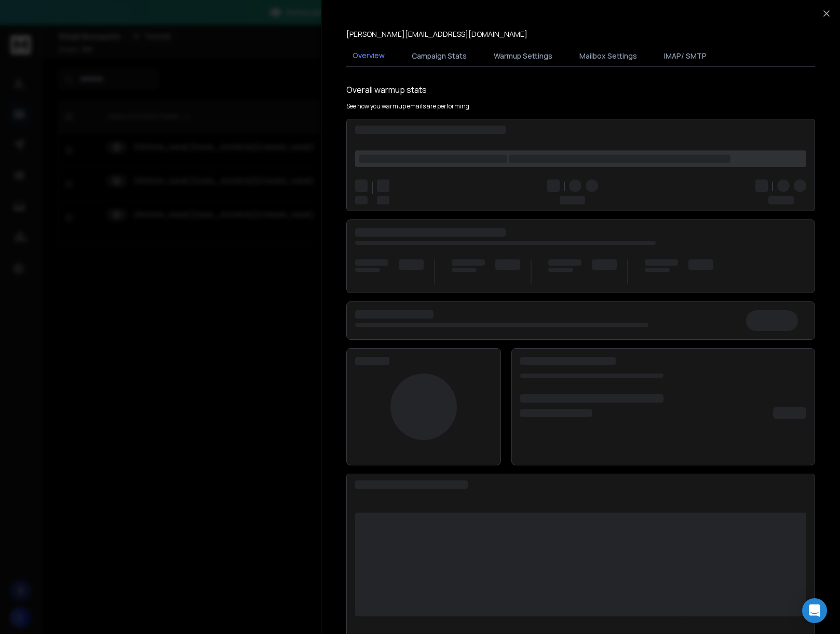  Describe the element at coordinates (608, 56) in the screenshot. I see `button: Mailbox Settings` at that location.